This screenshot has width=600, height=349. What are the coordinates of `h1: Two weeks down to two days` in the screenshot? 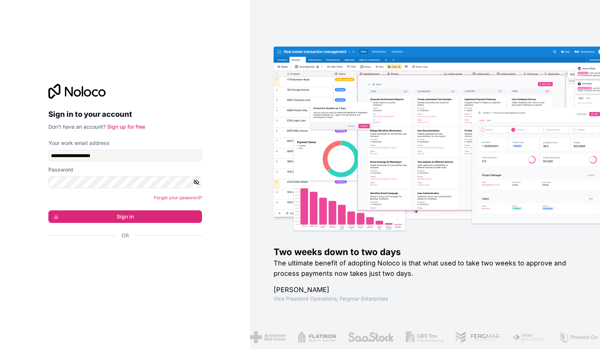 It's located at (425, 252).